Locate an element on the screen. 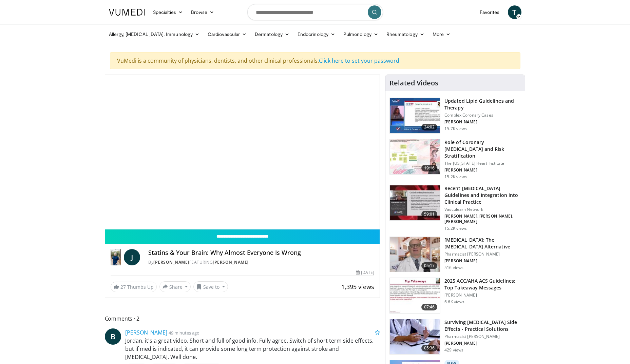 The image size is (630, 364). a: Favorites is located at coordinates (489, 12).